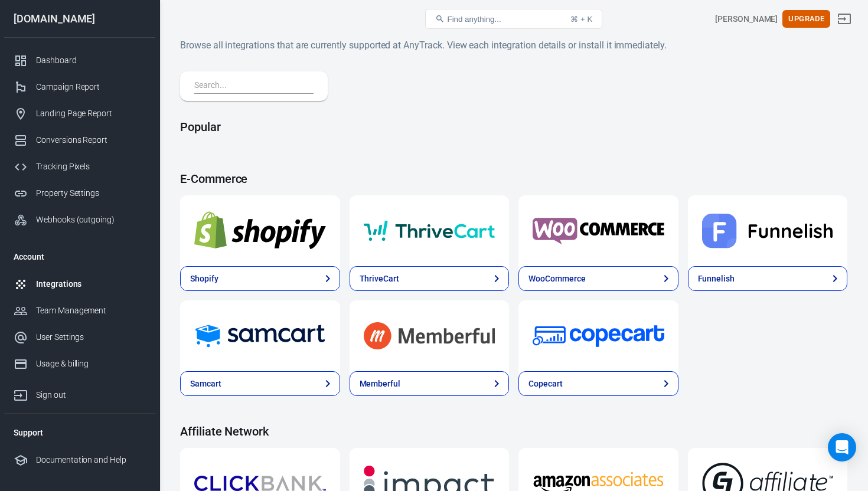 The image size is (868, 491). I want to click on img: Samcart, so click(260, 336).